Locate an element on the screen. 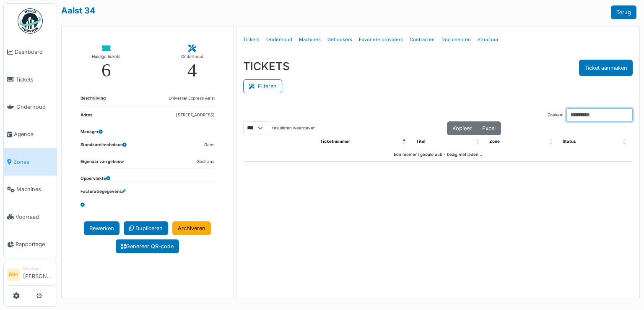  dd: Universal Express Aalst is located at coordinates (191, 98).